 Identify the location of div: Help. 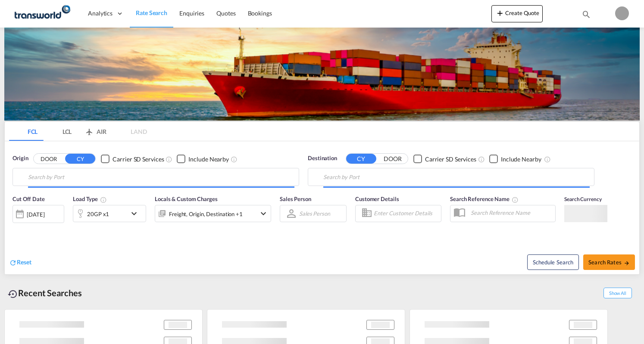
(605, 14).